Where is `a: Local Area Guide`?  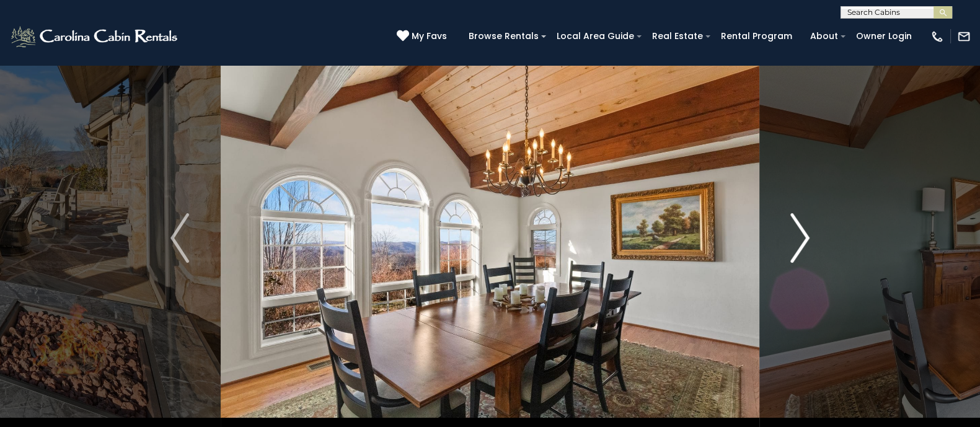 a: Local Area Guide is located at coordinates (595, 36).